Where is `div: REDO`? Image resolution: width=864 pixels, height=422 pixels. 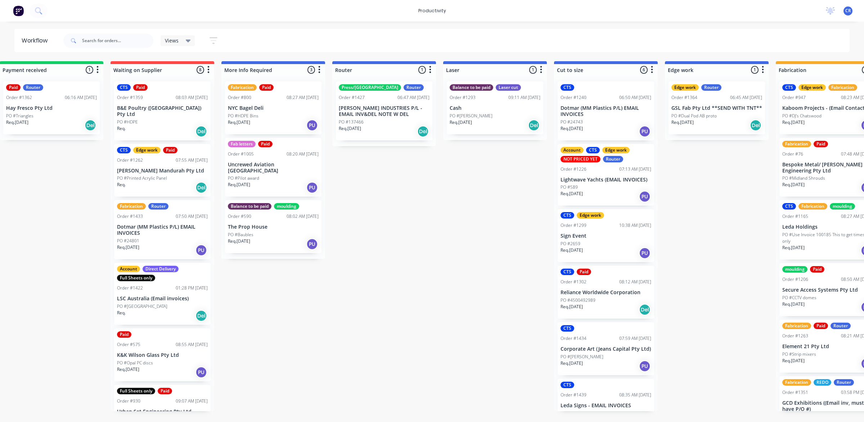
div: REDO is located at coordinates (822, 382).